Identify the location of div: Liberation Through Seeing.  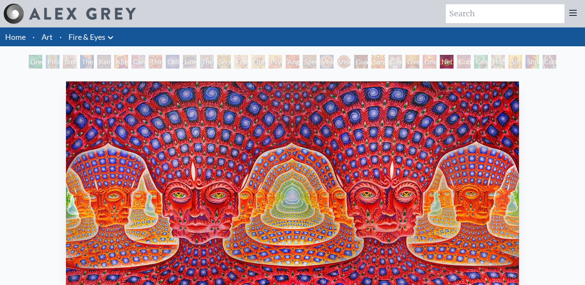
(190, 62).